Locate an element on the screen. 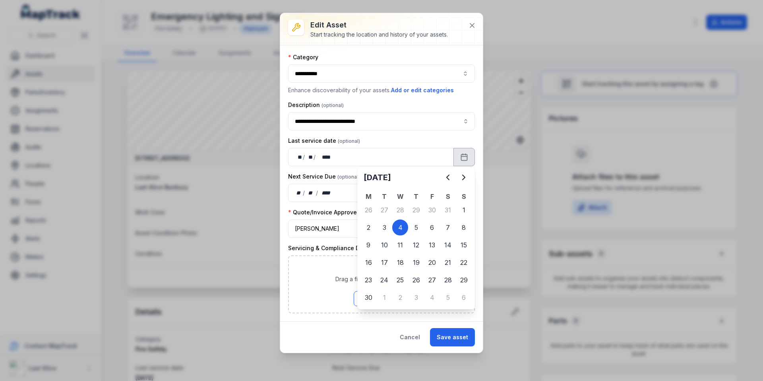  label: Description is located at coordinates (316, 105).